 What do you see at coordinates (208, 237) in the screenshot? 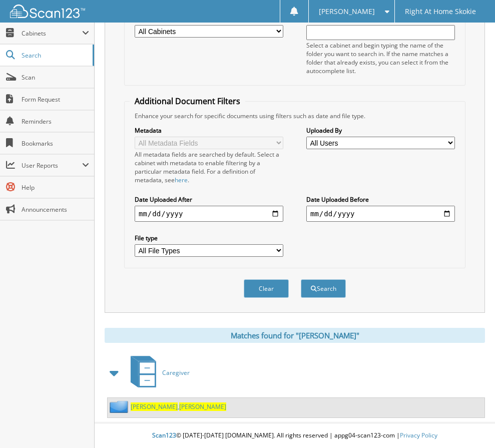
I see `label: File type` at bounding box center [208, 237].